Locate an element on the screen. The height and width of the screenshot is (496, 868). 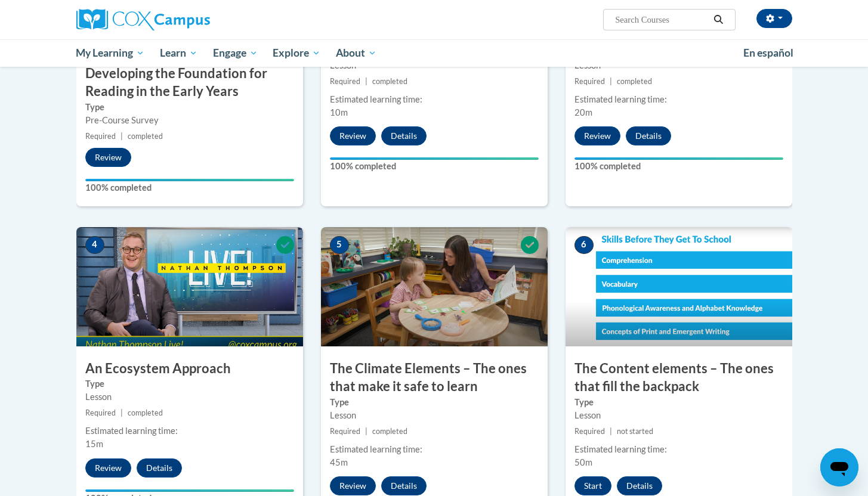
span: 10m is located at coordinates (339, 112).